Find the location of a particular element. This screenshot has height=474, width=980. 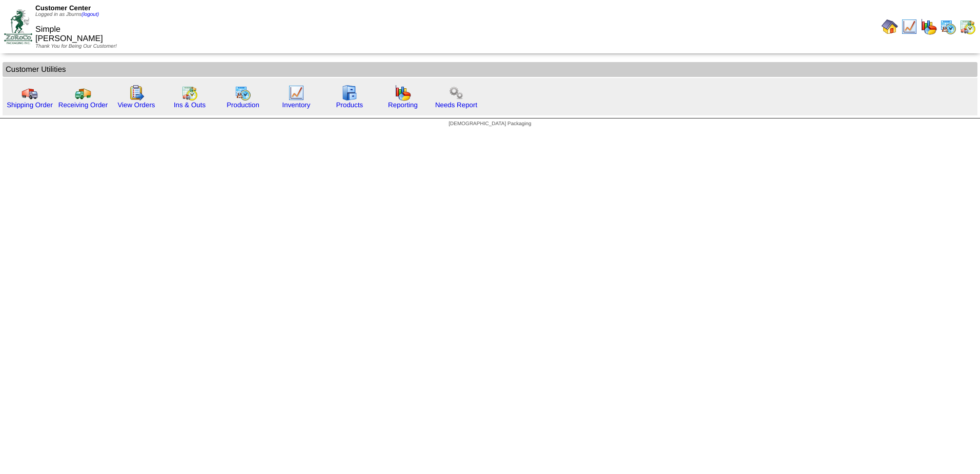

a: Inventory is located at coordinates (296, 104).